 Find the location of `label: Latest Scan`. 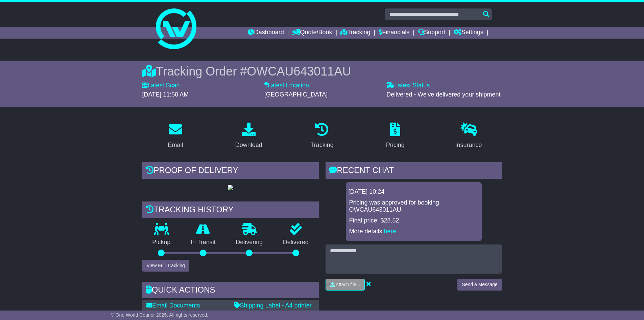

label: Latest Scan is located at coordinates (161, 86).